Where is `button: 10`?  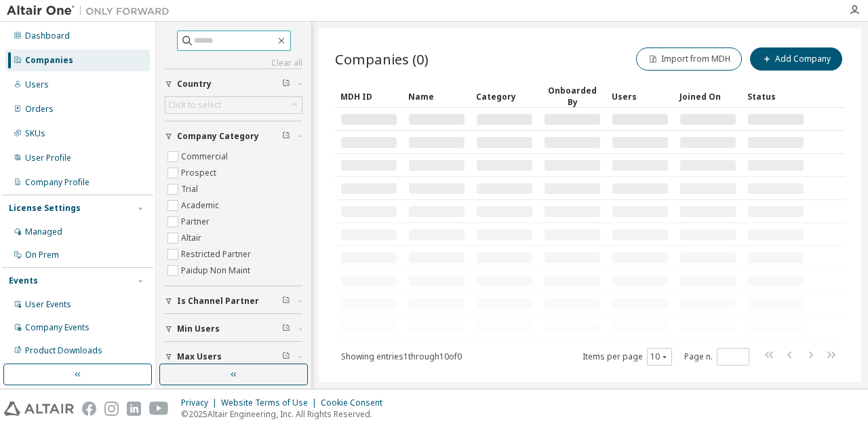 button: 10 is located at coordinates (659, 357).